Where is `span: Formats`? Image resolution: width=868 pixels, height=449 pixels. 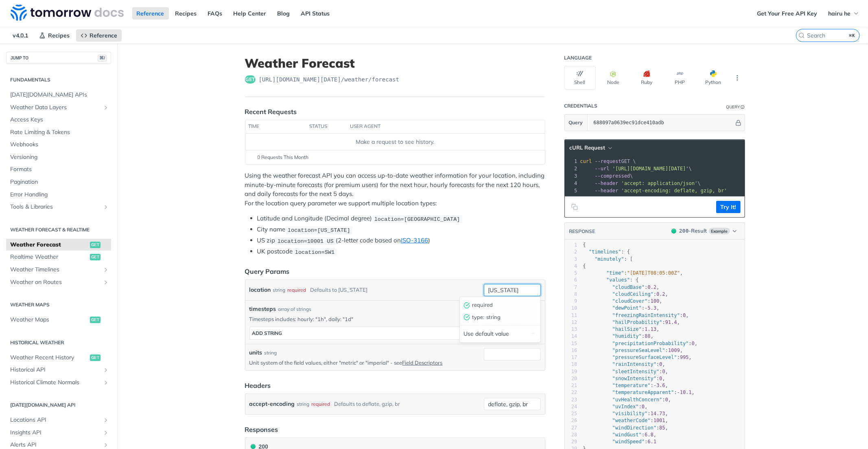 span: Formats is located at coordinates (60, 170).